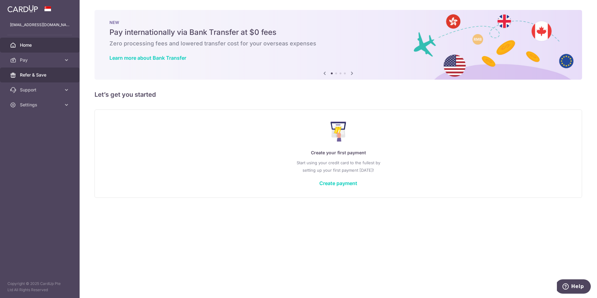 The width and height of the screenshot is (597, 298). I want to click on h5: Let’s get you started, so click(338, 94).